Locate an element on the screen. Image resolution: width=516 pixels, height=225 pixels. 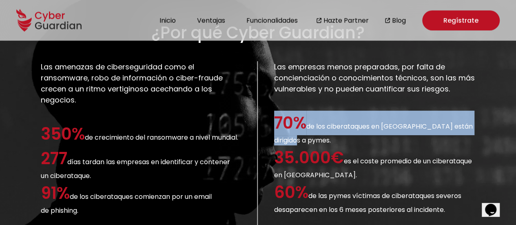
p: de las pymes víctimas de ciberataques severos desaparecen en los 6 meses posteriores al incidente. is located at coordinates (374, 197).